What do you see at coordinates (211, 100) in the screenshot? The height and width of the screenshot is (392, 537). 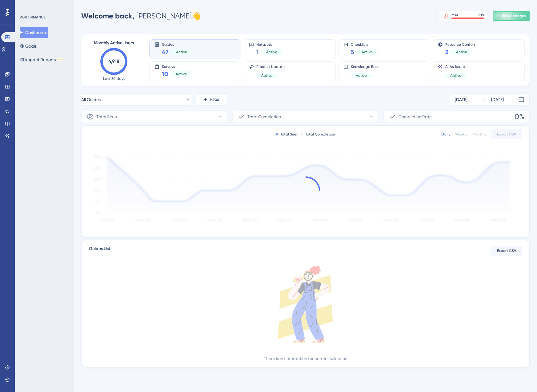 I see `button: Filter` at bounding box center [211, 100].